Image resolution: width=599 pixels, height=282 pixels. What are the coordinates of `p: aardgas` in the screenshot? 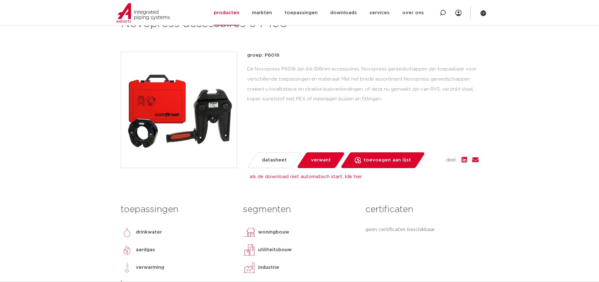 It's located at (145, 250).